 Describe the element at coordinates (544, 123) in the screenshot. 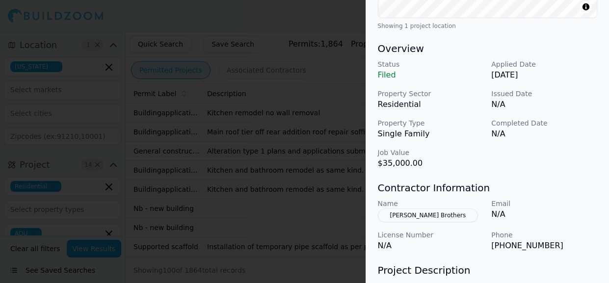

I see `p: Completed Date` at that location.